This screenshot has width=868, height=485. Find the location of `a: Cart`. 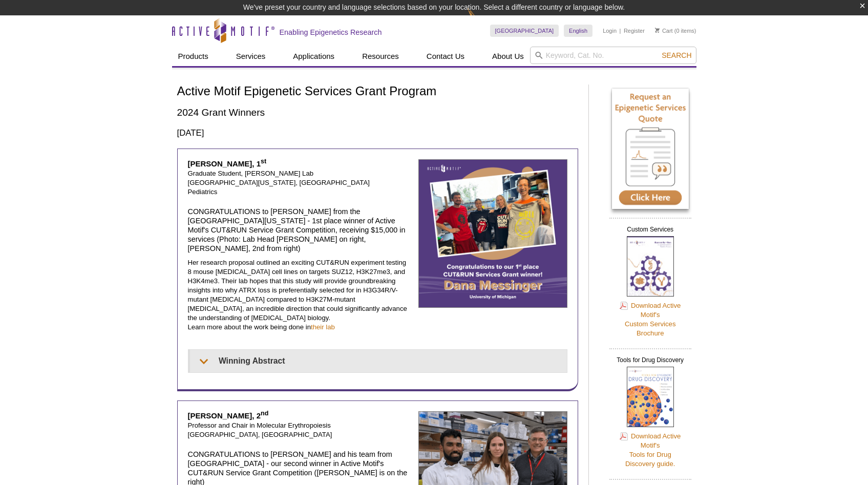

a: Cart is located at coordinates (664, 31).